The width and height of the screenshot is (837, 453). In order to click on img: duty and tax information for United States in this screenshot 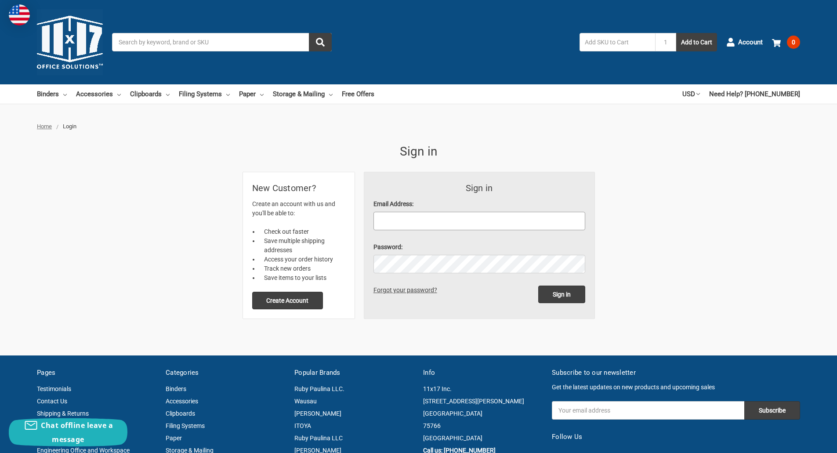, I will do `click(19, 15)`.